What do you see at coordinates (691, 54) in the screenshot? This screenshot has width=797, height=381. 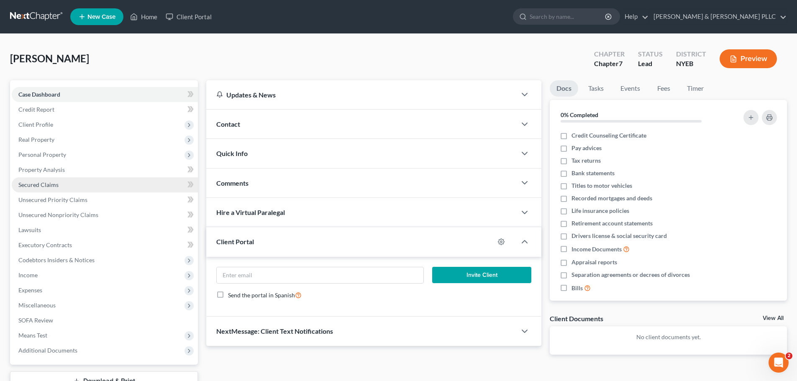 I see `div: District` at bounding box center [691, 54].